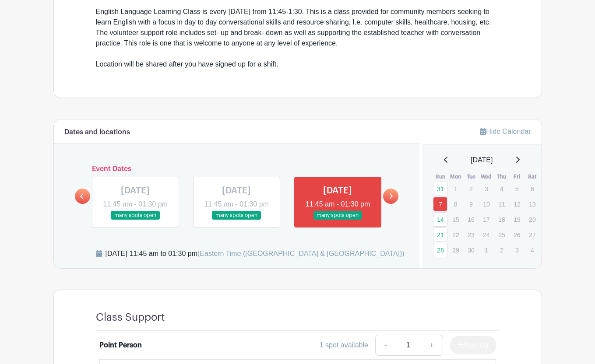  What do you see at coordinates (517, 177) in the screenshot?
I see `th: Fri` at bounding box center [517, 177].